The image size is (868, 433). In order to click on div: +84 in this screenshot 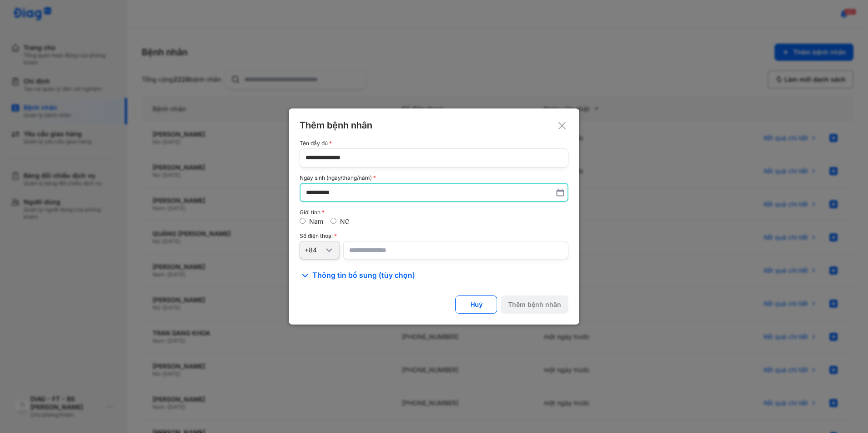, I will do `click(314, 250)`.